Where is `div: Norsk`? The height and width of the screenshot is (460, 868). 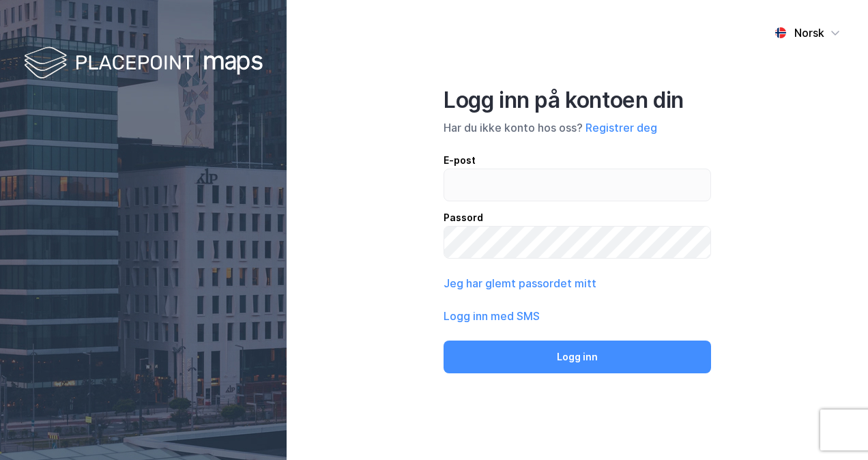 div: Norsk is located at coordinates (810, 33).